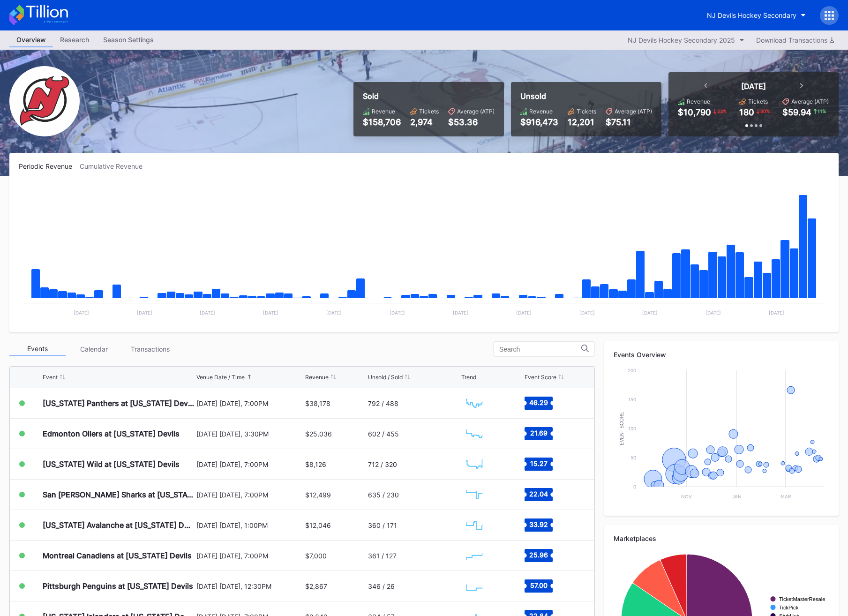  I want to click on text: 15.27, so click(538, 463).